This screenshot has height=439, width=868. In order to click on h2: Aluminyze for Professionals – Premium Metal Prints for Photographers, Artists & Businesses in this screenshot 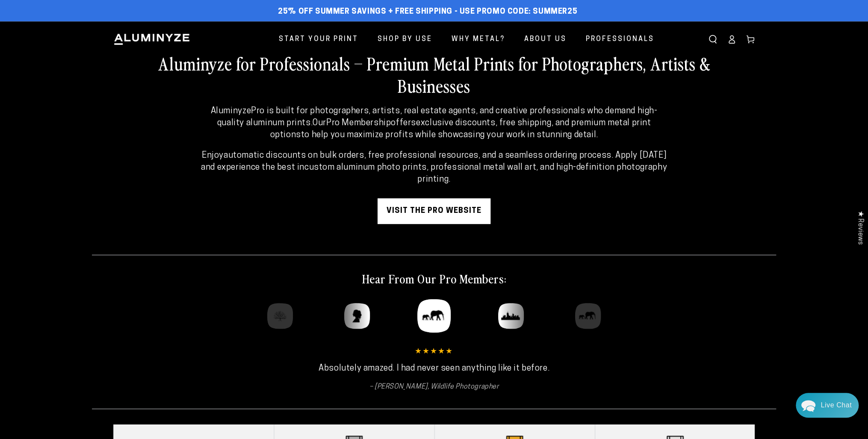, I will do `click(434, 75)`.